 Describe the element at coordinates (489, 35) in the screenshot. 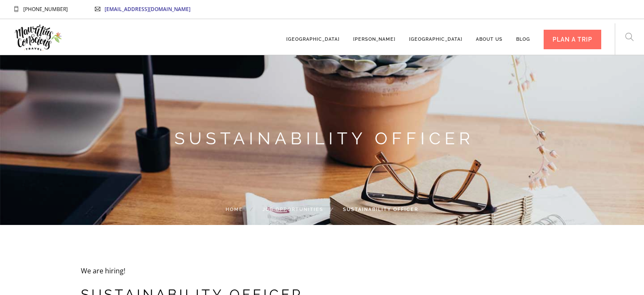

I see `a: About us` at that location.